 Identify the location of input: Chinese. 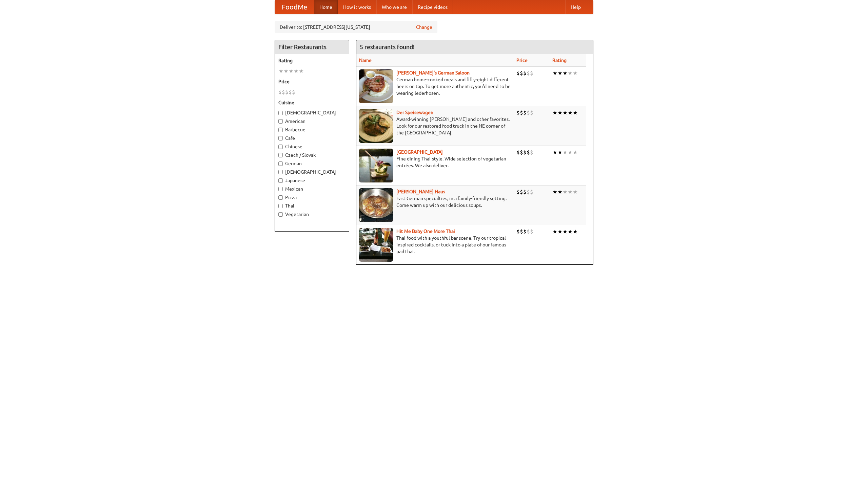
(280, 147).